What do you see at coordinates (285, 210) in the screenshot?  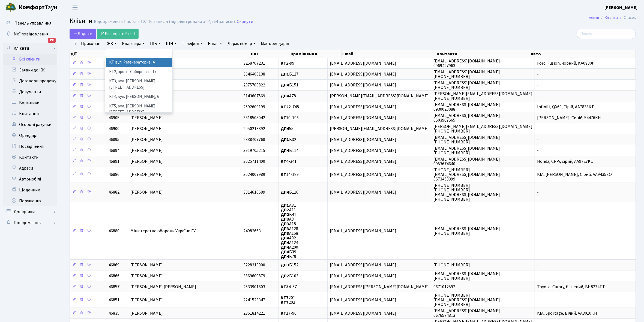 I see `b: ДП2` at bounding box center [285, 210].